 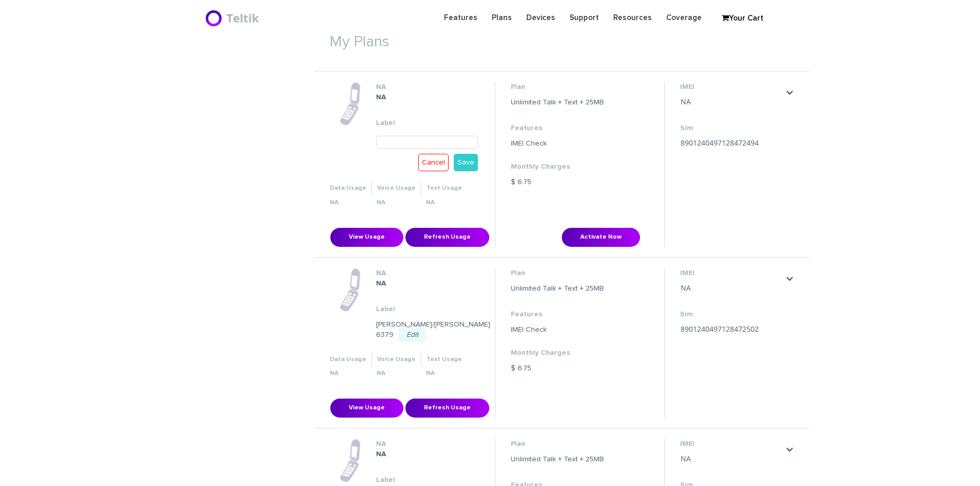 I want to click on button: Activate Now, so click(x=601, y=237).